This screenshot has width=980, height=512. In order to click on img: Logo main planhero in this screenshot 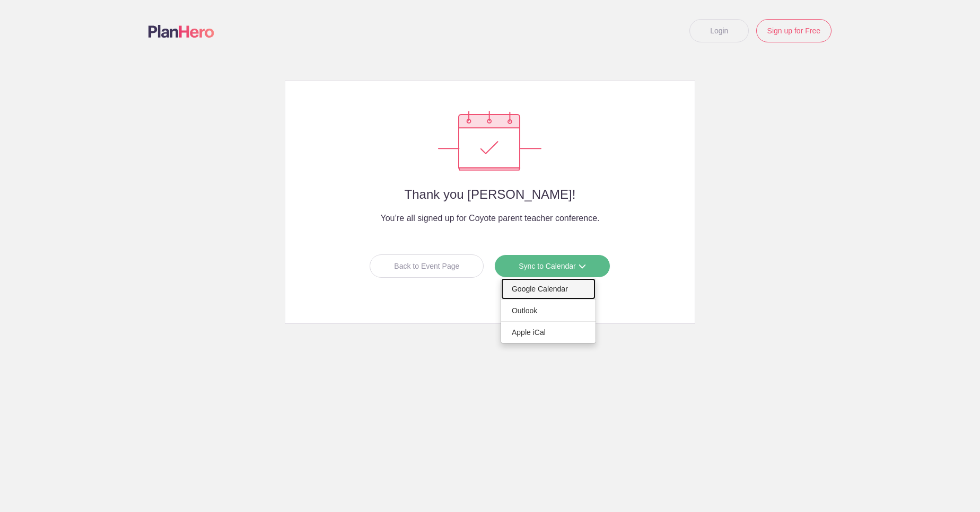, I will do `click(181, 32)`.